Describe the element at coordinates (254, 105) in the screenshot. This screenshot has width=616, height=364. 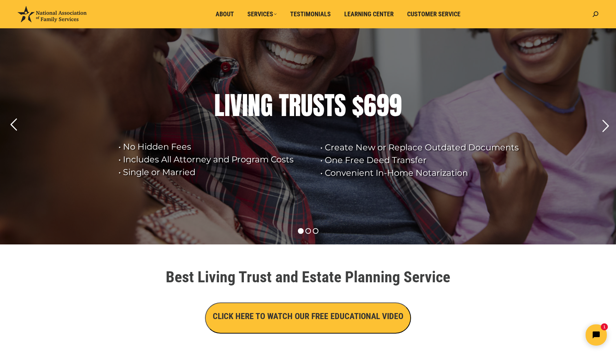
I see `div: N` at that location.